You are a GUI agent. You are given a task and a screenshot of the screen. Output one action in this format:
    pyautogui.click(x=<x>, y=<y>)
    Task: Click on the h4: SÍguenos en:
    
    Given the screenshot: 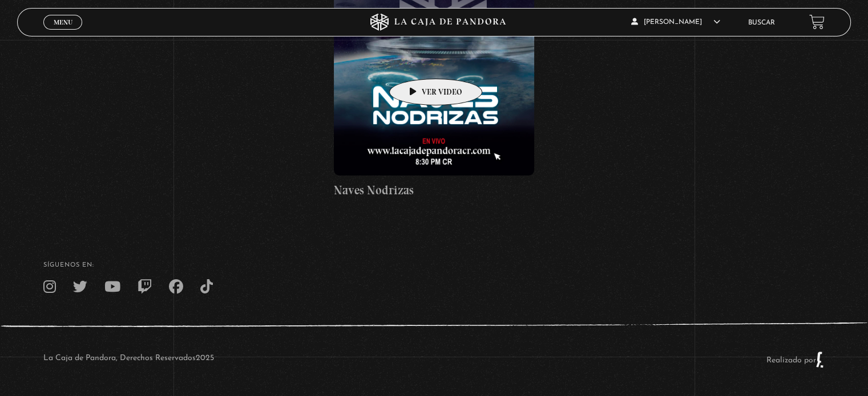 What is the action you would take?
    pyautogui.click(x=434, y=265)
    